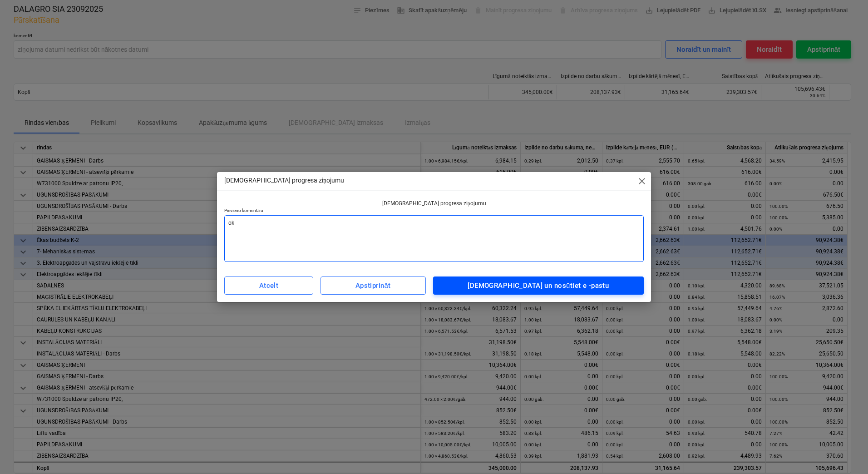 The height and width of the screenshot is (474, 868). Describe the element at coordinates (268, 285) in the screenshot. I see `div: Atcelt` at that location.